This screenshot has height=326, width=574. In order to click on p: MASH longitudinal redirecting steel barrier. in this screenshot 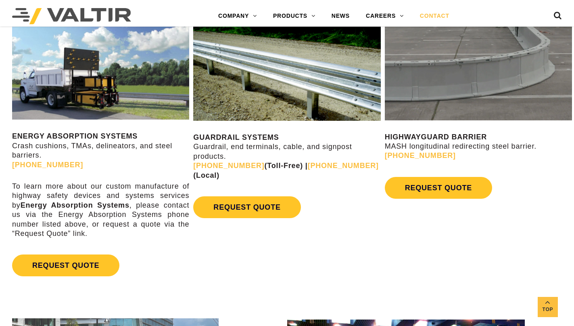, I will do `click(479, 146)`.